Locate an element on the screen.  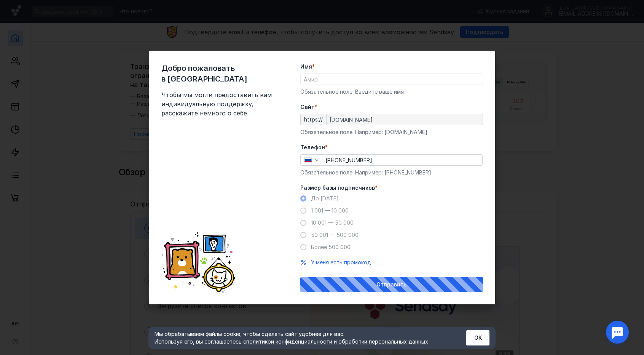
div: Обязательное поле. Введите ваше имя is located at coordinates (392, 92).